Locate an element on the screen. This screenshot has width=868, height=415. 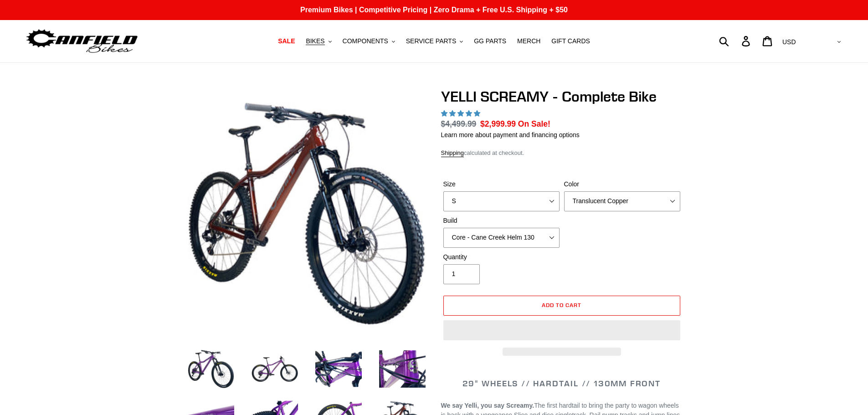
a: GIFT CARDS is located at coordinates (571, 41).